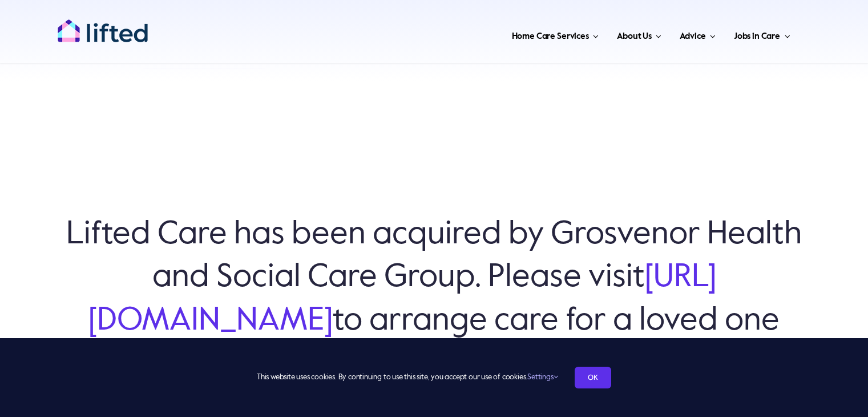 The width and height of the screenshot is (868, 417). Describe the element at coordinates (103, 24) in the screenshot. I see `a: lifted-logo` at that location.